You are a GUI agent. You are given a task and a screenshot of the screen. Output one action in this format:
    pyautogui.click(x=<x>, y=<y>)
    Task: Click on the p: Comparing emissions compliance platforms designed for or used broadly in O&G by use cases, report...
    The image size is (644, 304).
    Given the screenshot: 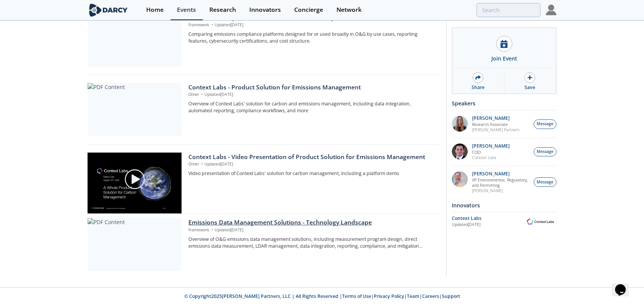 What is the action you would take?
    pyautogui.click(x=312, y=37)
    